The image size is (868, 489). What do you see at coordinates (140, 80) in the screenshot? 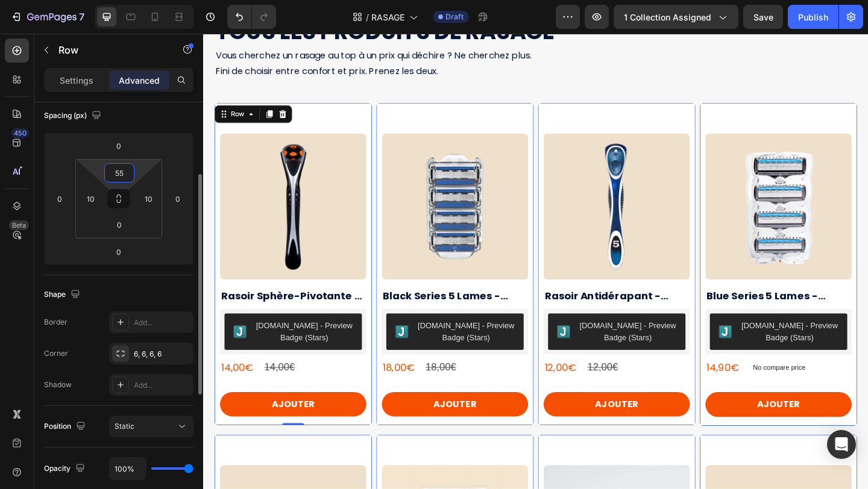
I see `p: Advanced` at bounding box center [140, 80].